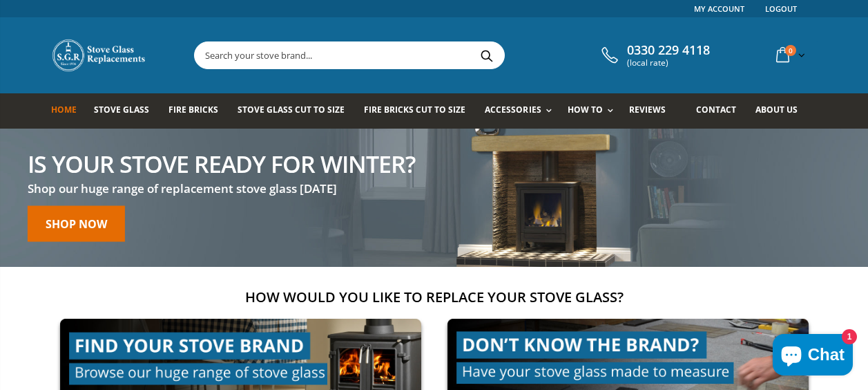  What do you see at coordinates (126, 110) in the screenshot?
I see `a: Stove Glass` at bounding box center [126, 110].